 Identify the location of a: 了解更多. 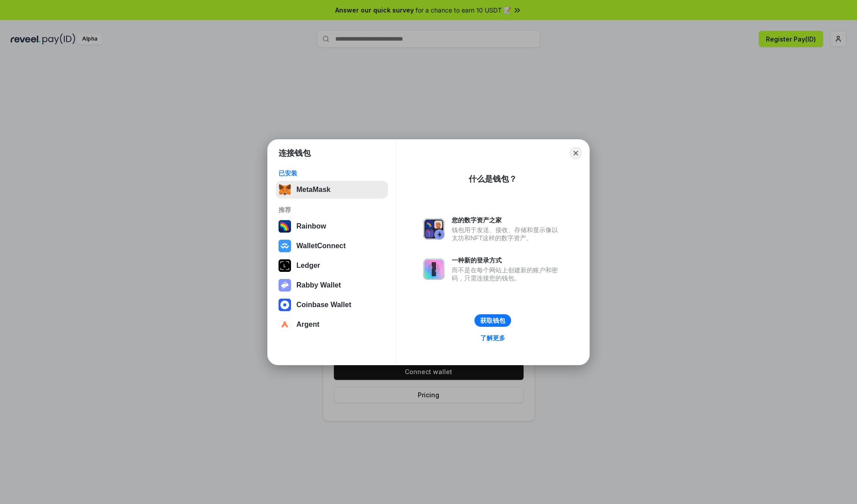
(493, 338).